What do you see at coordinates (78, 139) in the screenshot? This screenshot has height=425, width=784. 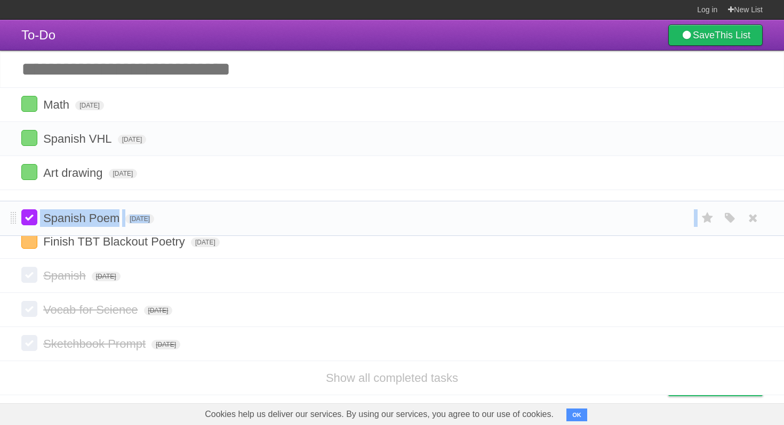 I see `span: Spanish VHL` at bounding box center [78, 139].